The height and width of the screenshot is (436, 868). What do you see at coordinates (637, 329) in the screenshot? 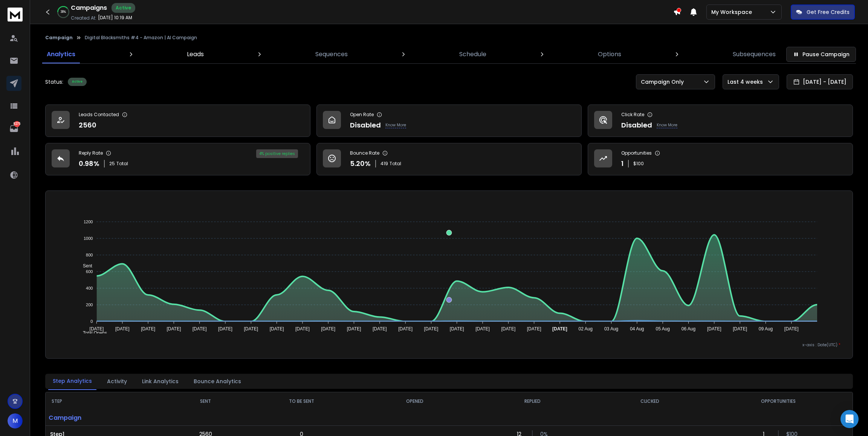
I see `tspan: 04 Aug` at bounding box center [637, 329].